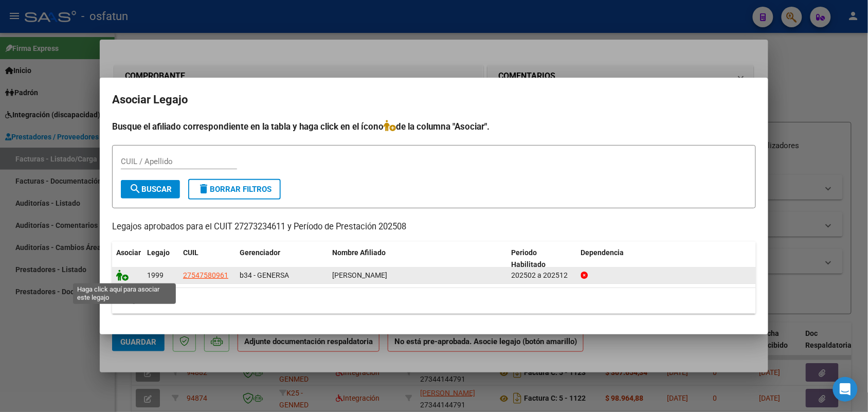 This screenshot has height=412, width=868. I want to click on datatable-header-cell: CUIL, so click(207, 259).